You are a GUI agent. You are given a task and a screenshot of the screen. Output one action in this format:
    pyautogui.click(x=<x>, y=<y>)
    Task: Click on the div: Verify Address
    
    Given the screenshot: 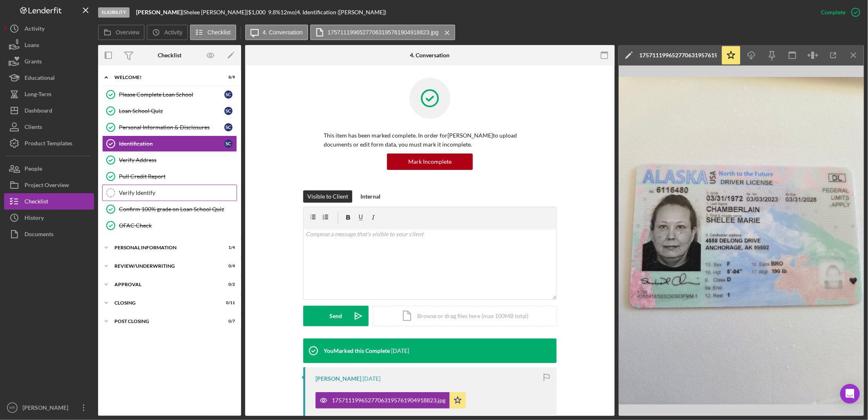 What is the action you would take?
    pyautogui.click(x=178, y=160)
    